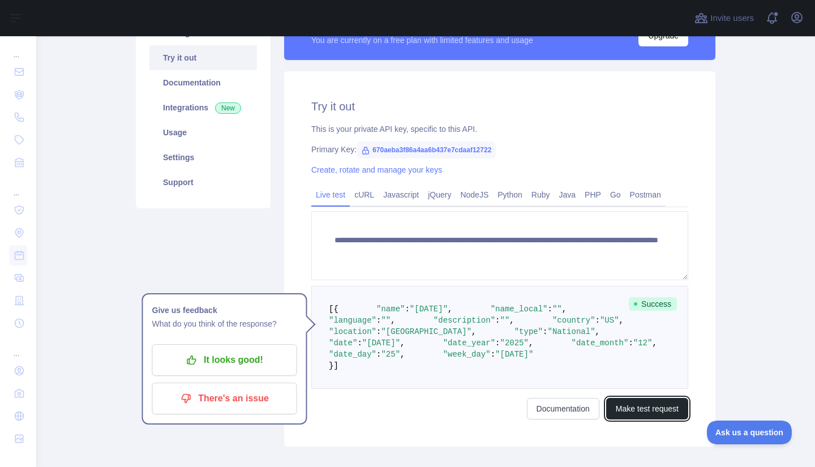 The height and width of the screenshot is (467, 815). Describe the element at coordinates (225, 310) in the screenshot. I see `h1: Give us feedback` at that location.